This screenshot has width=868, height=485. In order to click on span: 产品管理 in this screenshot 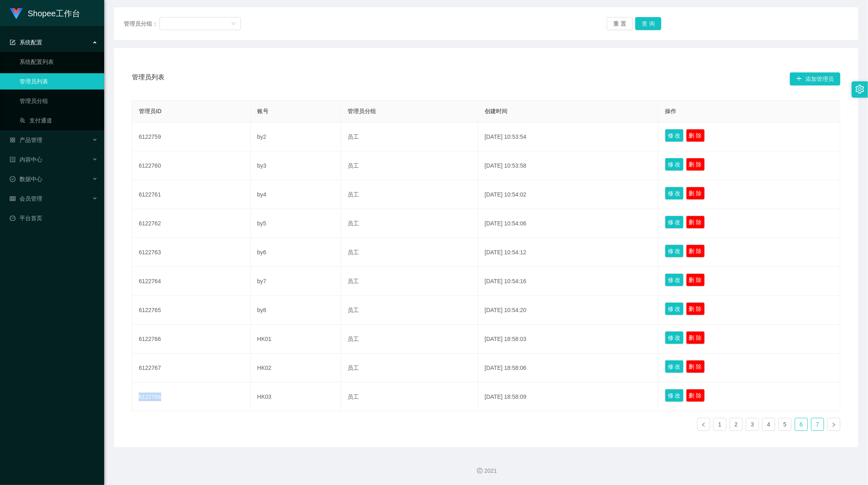, I will do `click(26, 140)`.